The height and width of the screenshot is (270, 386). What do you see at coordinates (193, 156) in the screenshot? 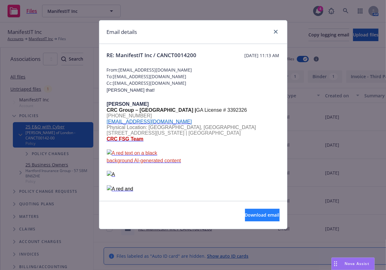
I see `a: A red text on a black background AI-generated content may be incorrect.` at bounding box center [193, 156].